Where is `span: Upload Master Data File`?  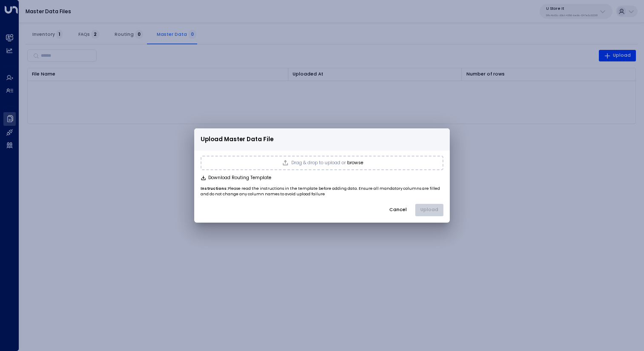 span: Upload Master Data File is located at coordinates (237, 140).